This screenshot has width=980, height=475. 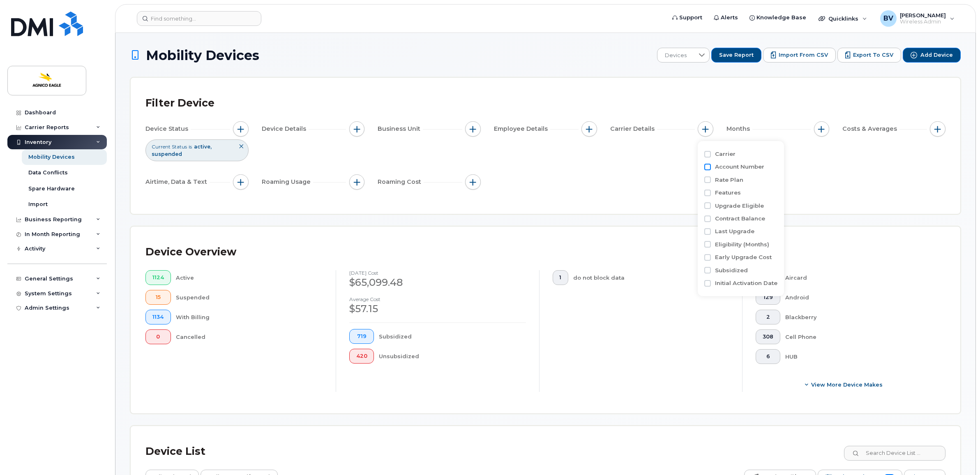 I want to click on label: Account Number, so click(x=740, y=166).